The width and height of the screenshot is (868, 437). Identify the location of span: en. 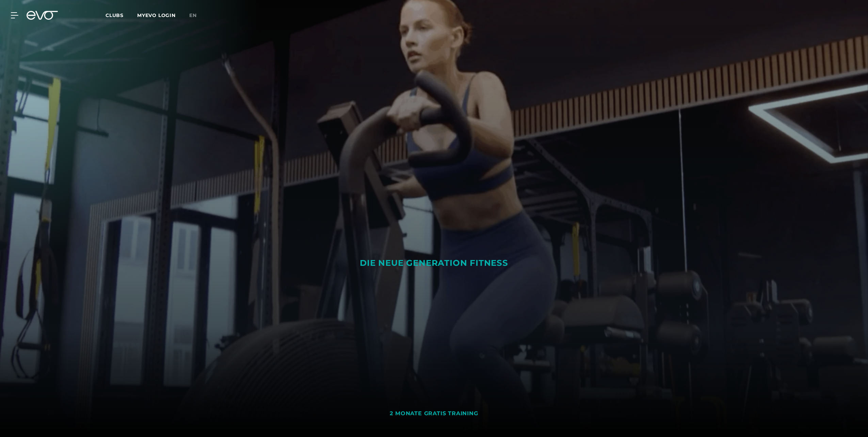
(193, 16).